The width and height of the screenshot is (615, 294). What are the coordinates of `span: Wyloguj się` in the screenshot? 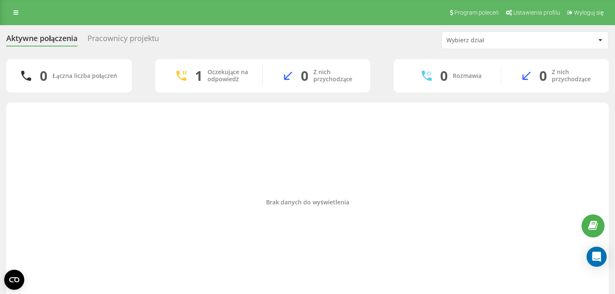 It's located at (589, 13).